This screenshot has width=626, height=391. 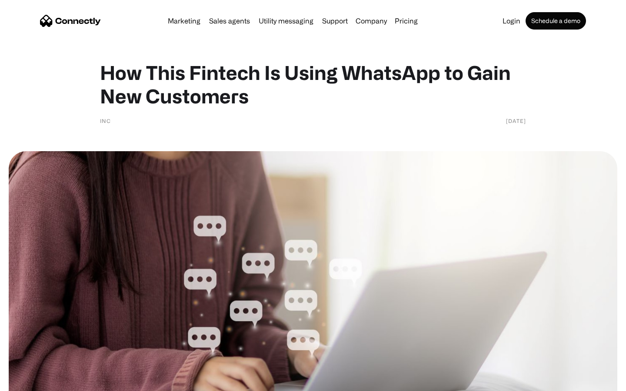 I want to click on div: Company, so click(x=371, y=21).